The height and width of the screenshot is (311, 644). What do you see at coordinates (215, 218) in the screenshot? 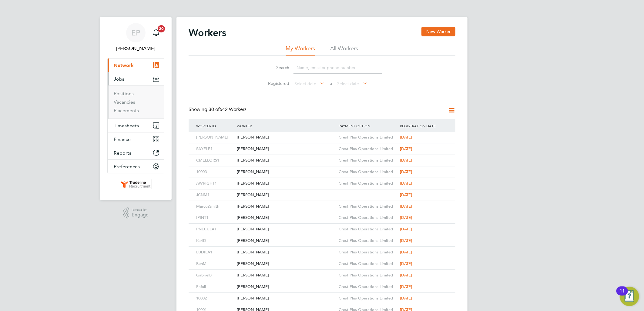
I see `div: IPINT1` at bounding box center [215, 218].